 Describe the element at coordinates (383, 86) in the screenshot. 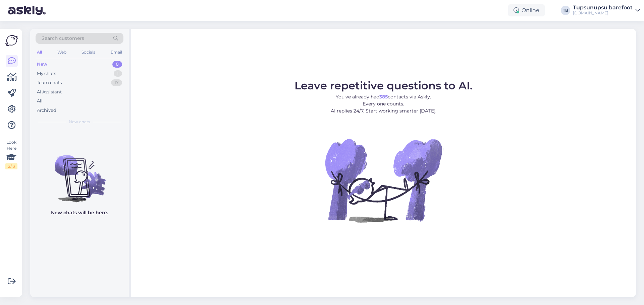

I see `span: Leave repetitive questions to AI.` at that location.